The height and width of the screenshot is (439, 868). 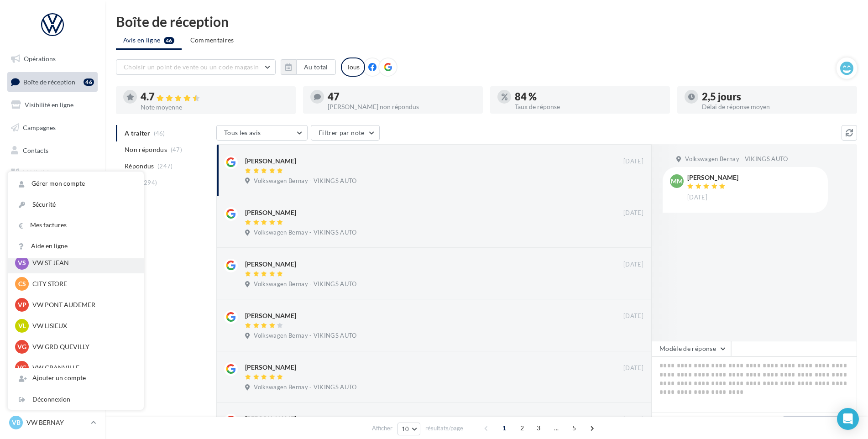 I want to click on span: (247), so click(x=165, y=166).